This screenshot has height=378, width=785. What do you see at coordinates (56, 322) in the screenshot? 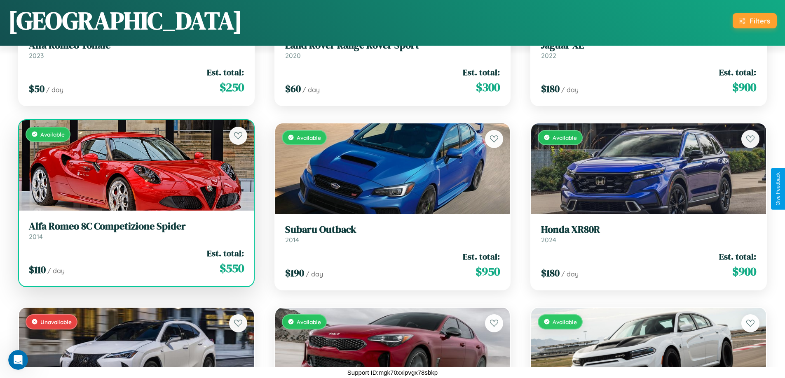
I see `span: Unavailable` at bounding box center [56, 322].